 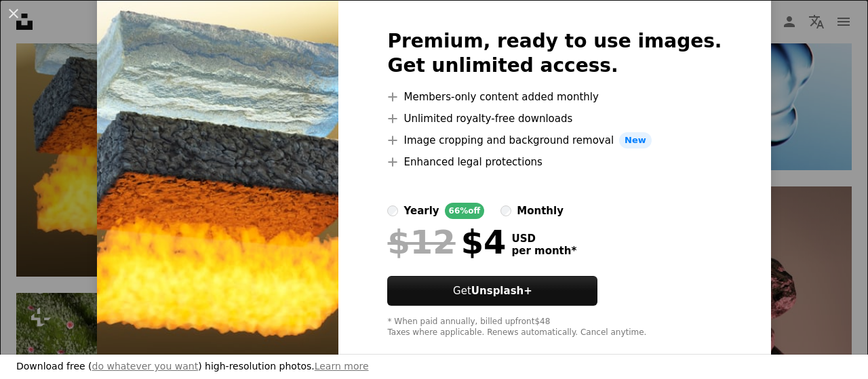 What do you see at coordinates (539, 211) in the screenshot?
I see `div: monthly` at bounding box center [539, 211].